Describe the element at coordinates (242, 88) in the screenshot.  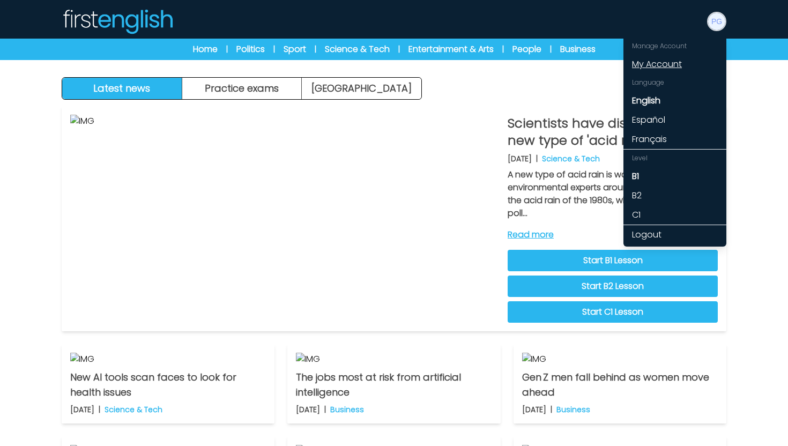
I see `button: Practice exams` at that location.